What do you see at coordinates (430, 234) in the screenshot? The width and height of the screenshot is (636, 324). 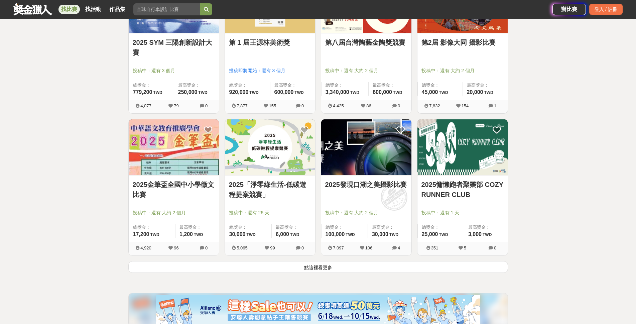 I see `span: 25,000` at bounding box center [430, 234].